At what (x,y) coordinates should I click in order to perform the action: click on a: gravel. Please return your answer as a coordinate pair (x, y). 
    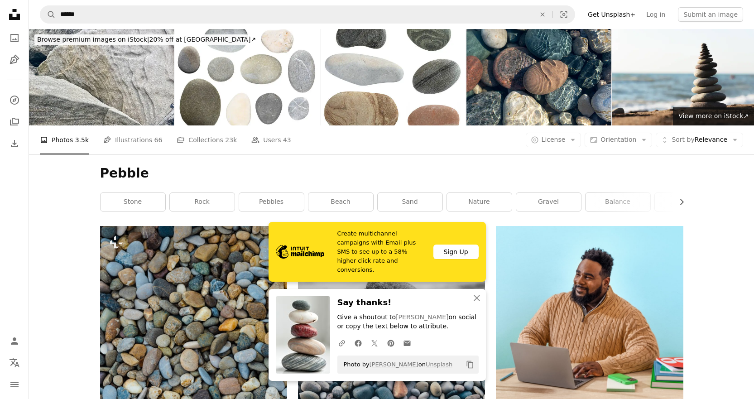
    Looking at the image, I should click on (548, 202).